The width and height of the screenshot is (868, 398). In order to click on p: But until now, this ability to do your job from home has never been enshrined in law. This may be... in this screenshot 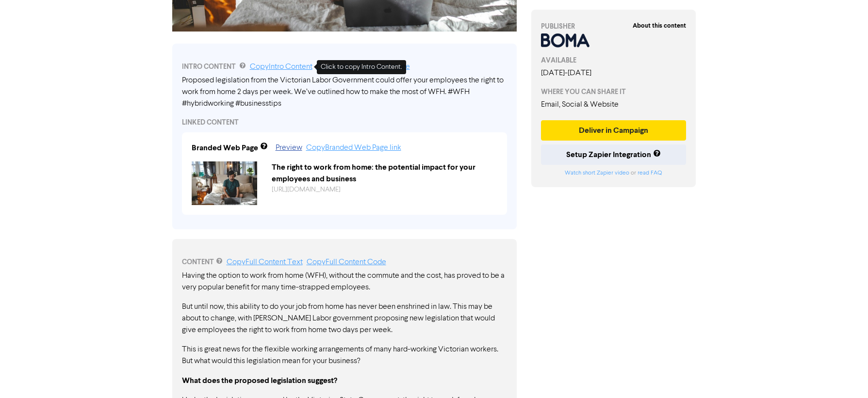, I will do `click(344, 319)`.